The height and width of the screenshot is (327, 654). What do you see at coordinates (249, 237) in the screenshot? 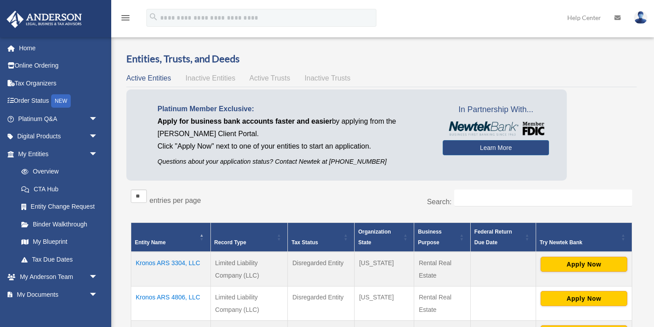
I see `th: Record Type: Activate to sort` at bounding box center [249, 237].